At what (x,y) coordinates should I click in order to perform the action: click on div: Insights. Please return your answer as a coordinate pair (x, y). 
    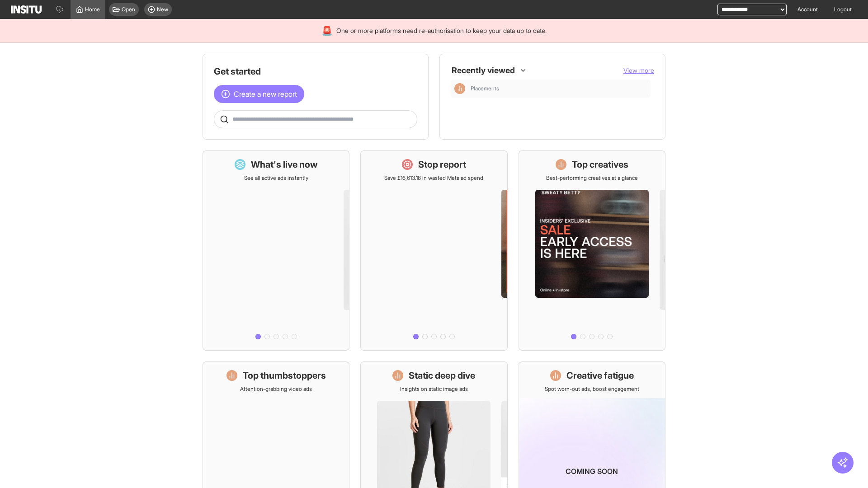
    Looking at the image, I should click on (460, 89).